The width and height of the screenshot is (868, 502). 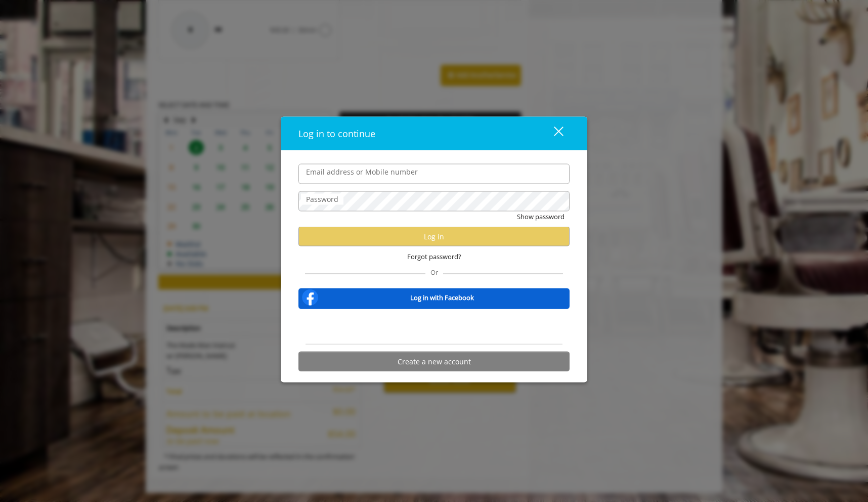 What do you see at coordinates (552, 133) in the screenshot?
I see `div: close dialog` at bounding box center [552, 133].